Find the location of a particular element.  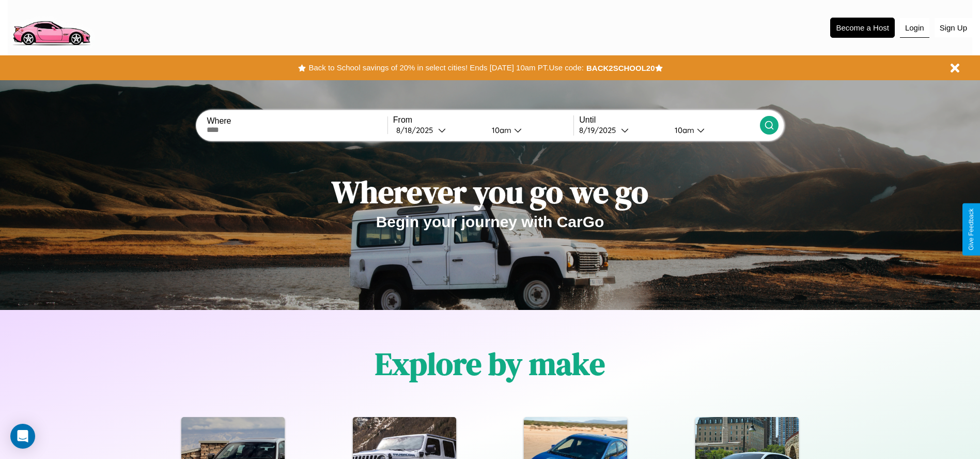

div: Give Feedback is located at coordinates (972, 230).